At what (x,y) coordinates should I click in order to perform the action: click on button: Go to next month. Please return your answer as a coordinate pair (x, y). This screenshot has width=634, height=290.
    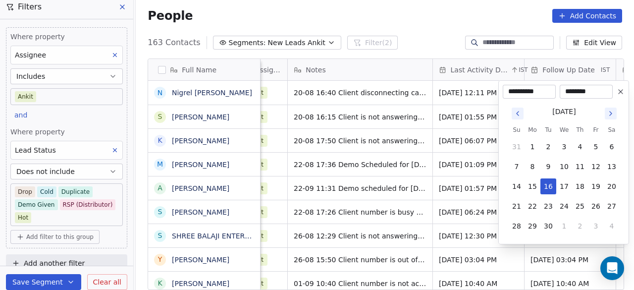
    Looking at the image, I should click on (611, 113).